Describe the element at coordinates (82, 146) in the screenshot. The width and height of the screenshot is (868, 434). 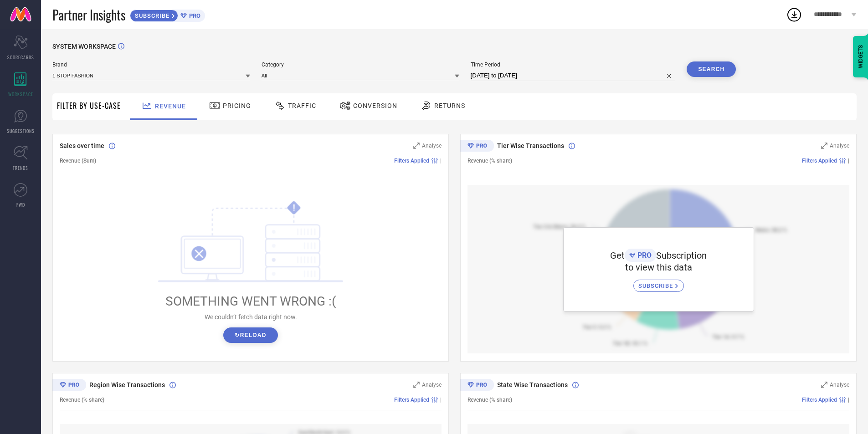
I see `span: Sales over time` at that location.